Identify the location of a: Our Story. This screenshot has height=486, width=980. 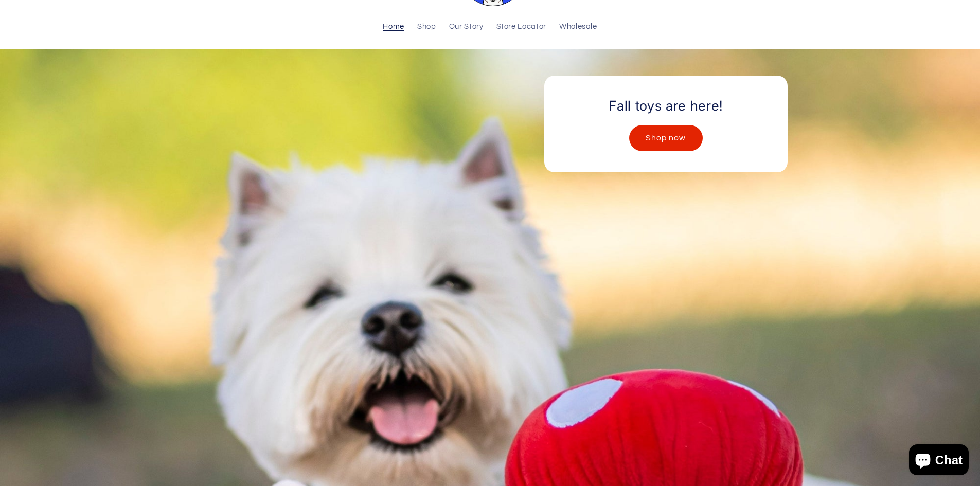
(466, 28).